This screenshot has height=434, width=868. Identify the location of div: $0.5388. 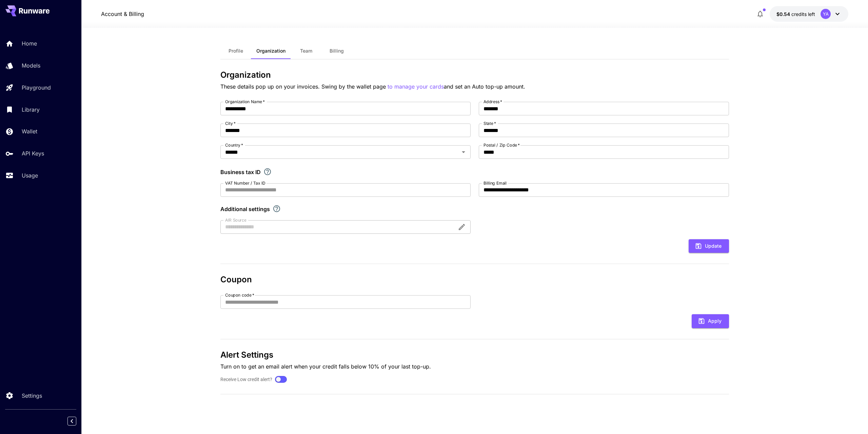
(795, 14).